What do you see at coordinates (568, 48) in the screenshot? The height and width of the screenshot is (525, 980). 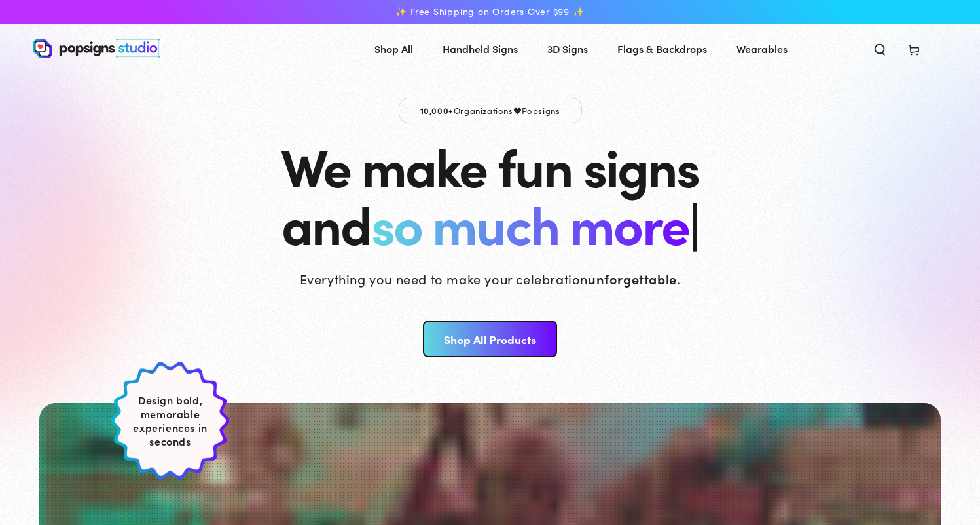 I see `span: 3D Signs` at bounding box center [568, 48].